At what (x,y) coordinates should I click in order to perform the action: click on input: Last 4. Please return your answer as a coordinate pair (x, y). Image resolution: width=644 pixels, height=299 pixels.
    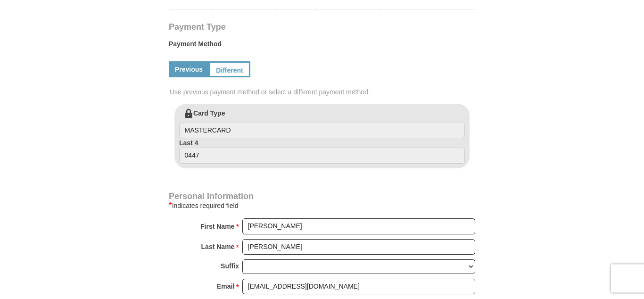
    Looking at the image, I should click on (322, 156).